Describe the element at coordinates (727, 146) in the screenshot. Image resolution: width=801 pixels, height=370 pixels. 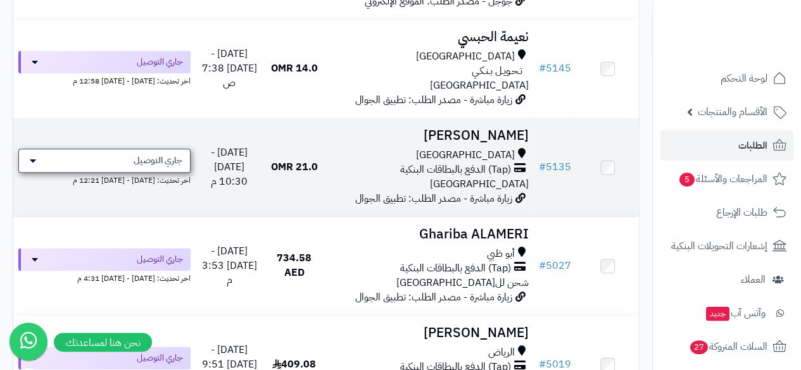
I see `a: الطلبات` at that location.